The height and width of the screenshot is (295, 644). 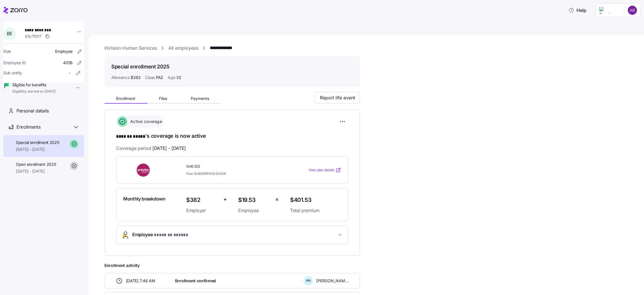 I want to click on span: Enrollment, so click(x=125, y=99).